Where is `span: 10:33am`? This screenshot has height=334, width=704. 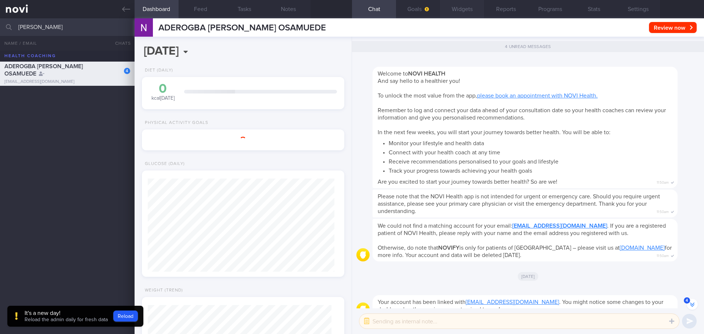 span: 10:33am is located at coordinates (663, 309).